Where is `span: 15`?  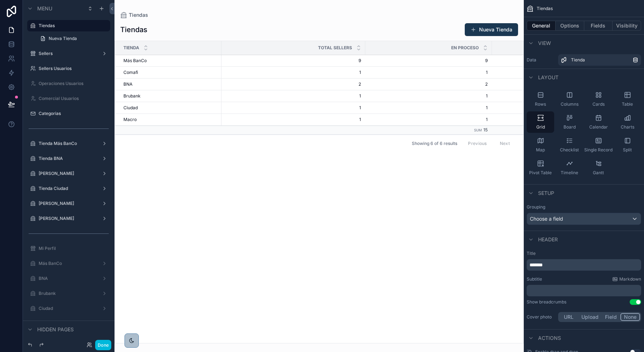 span: 15 is located at coordinates (485, 130).